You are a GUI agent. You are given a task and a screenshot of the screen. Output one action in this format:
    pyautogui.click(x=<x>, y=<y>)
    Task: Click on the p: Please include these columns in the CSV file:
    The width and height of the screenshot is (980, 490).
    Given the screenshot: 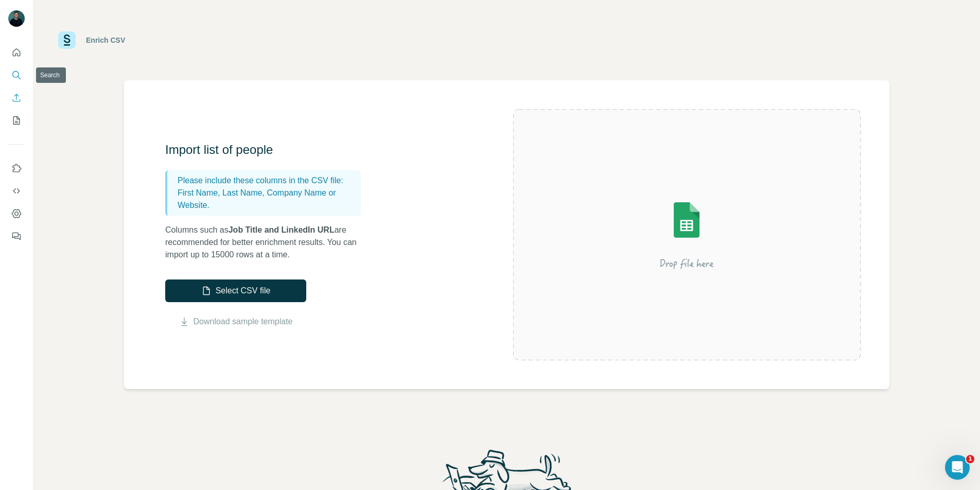 What is the action you would take?
    pyautogui.click(x=267, y=181)
    